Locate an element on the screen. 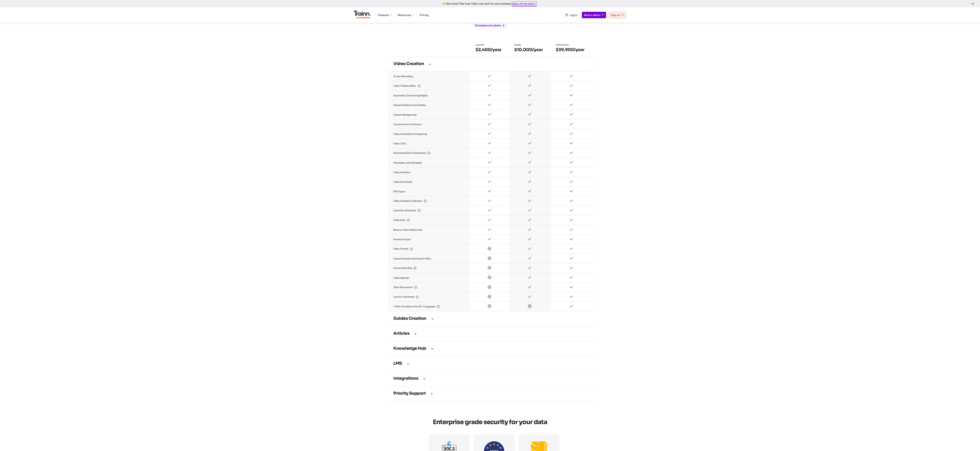 The image size is (980, 451). td: Video analytics is located at coordinates (429, 172).